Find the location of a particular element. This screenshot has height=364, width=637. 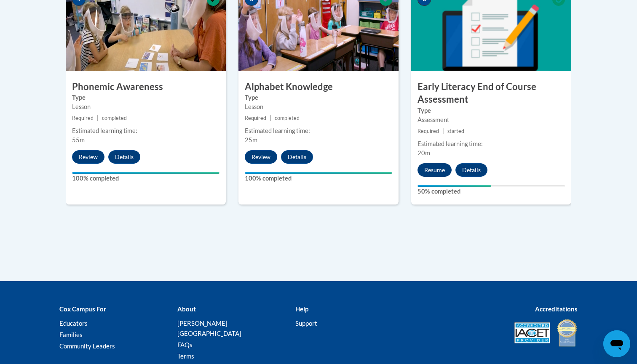

span: started is located at coordinates (456, 131).